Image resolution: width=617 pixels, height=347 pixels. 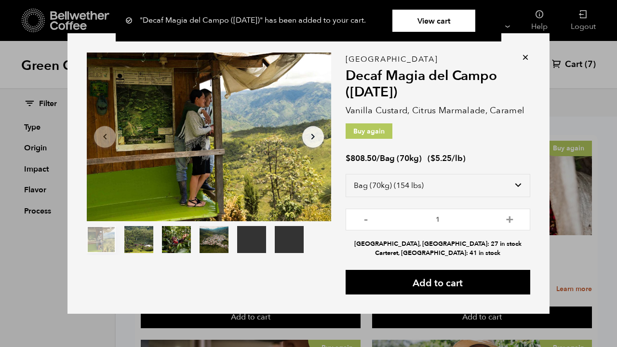 What do you see at coordinates (369, 131) in the screenshot?
I see `p: Buy again` at bounding box center [369, 131].